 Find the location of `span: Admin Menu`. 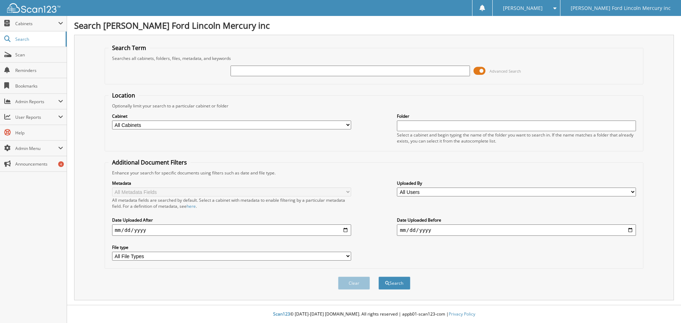

span: Admin Menu is located at coordinates (37, 148).